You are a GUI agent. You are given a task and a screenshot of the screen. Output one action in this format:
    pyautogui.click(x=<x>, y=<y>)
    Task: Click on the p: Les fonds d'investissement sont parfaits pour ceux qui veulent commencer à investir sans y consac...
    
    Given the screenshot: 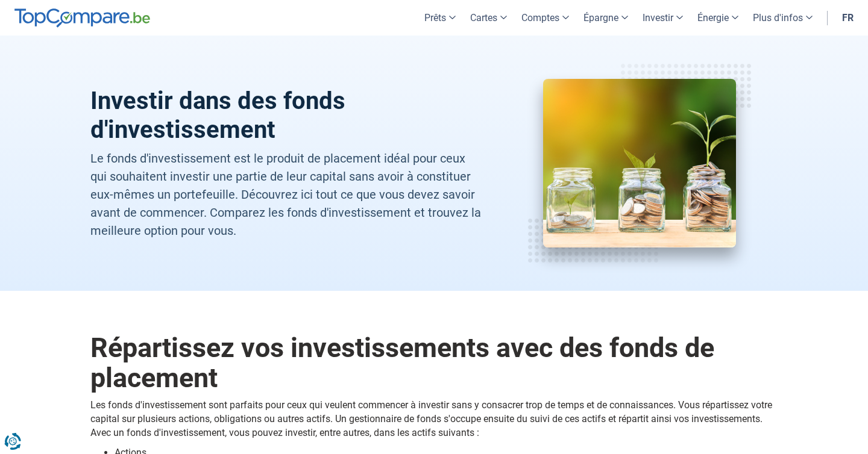 What is the action you would take?
    pyautogui.click(x=434, y=420)
    